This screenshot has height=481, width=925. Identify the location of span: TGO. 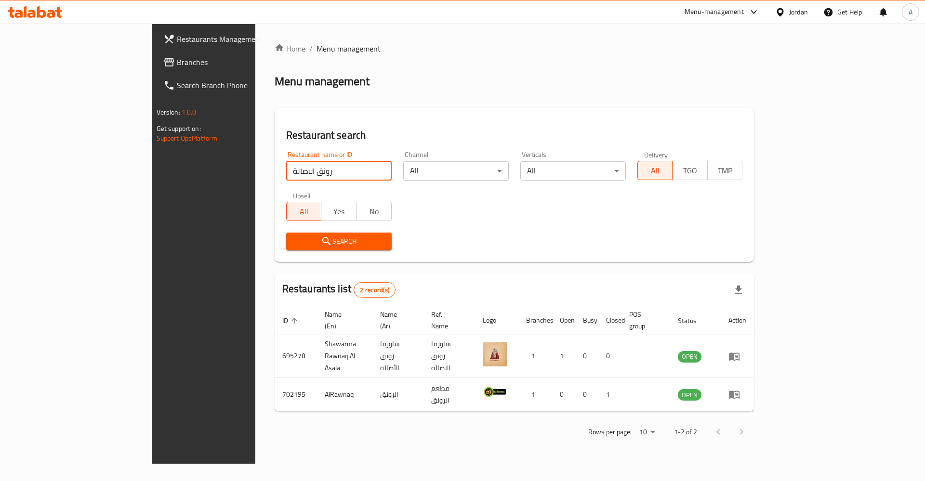
(690, 171).